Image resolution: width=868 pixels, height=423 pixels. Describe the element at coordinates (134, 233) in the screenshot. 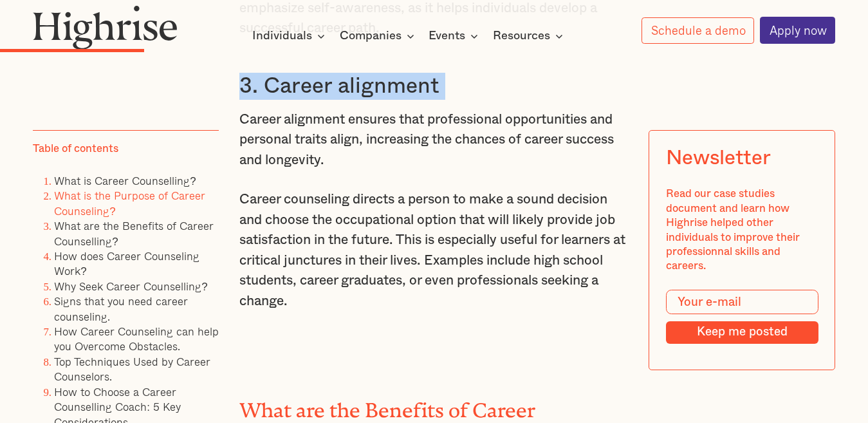

I see `a: What are the Benefits of Career Counselling?` at that location.